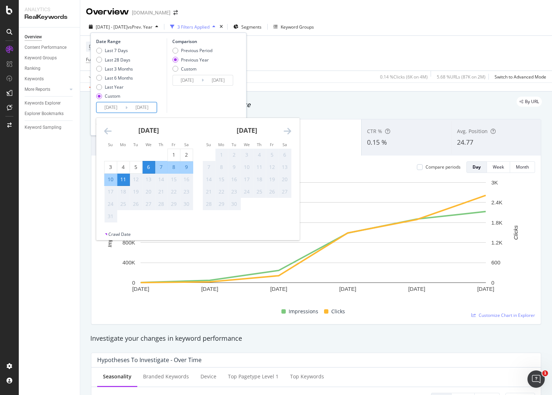  What do you see at coordinates (129, 242) in the screenshot?
I see `text: 800K` at bounding box center [129, 242].